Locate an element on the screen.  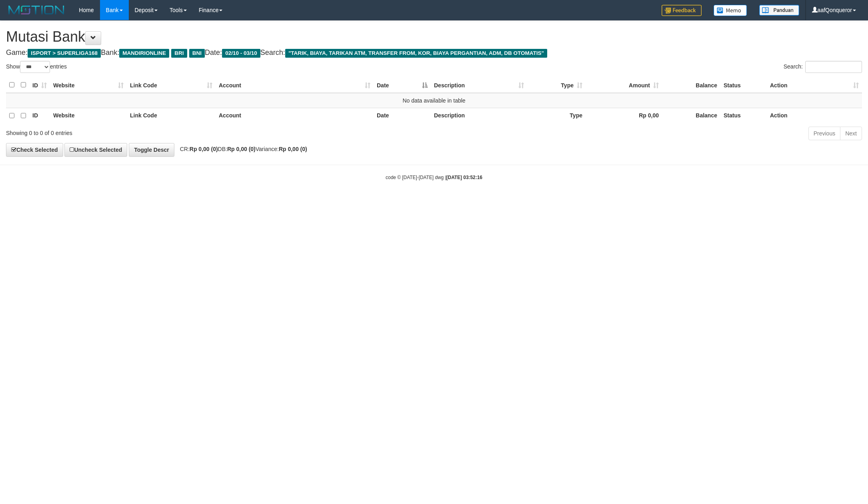
img: Button%20Memo.svg is located at coordinates (731, 11).